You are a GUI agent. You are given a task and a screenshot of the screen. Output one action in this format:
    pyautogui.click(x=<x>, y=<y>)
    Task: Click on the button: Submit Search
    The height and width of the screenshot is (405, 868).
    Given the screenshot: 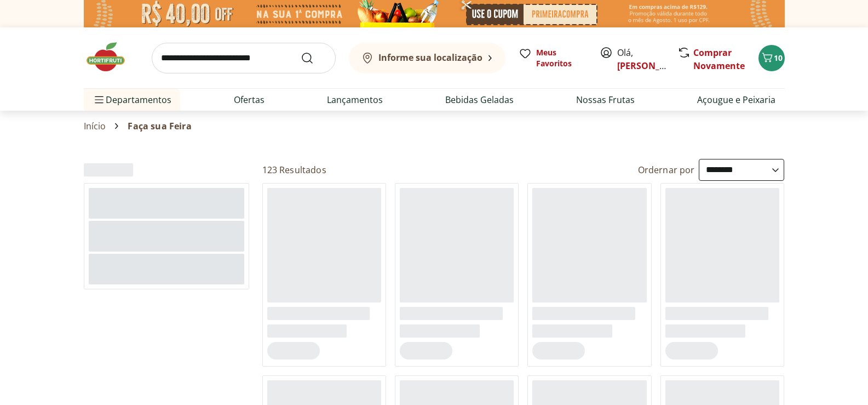 What is the action you would take?
    pyautogui.click(x=314, y=58)
    